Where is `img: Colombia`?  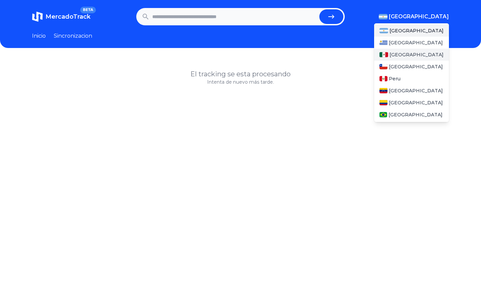 img: Colombia is located at coordinates (383, 103).